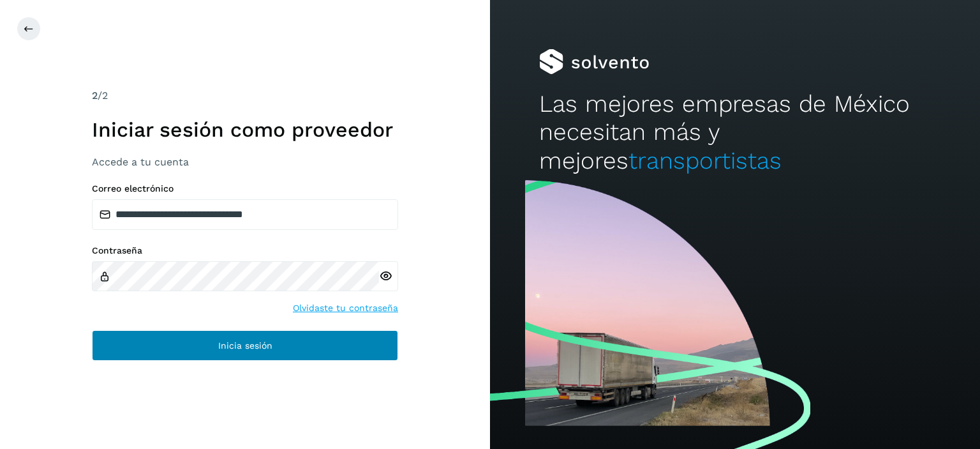 The height and width of the screenshot is (449, 980). I want to click on button: Inicia sesión, so click(245, 346).